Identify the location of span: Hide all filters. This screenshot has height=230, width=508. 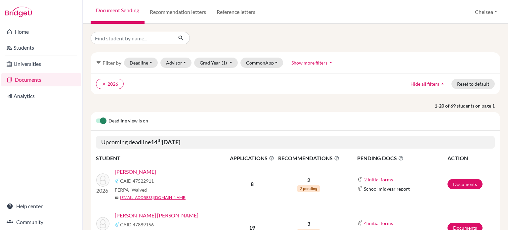
(425, 84).